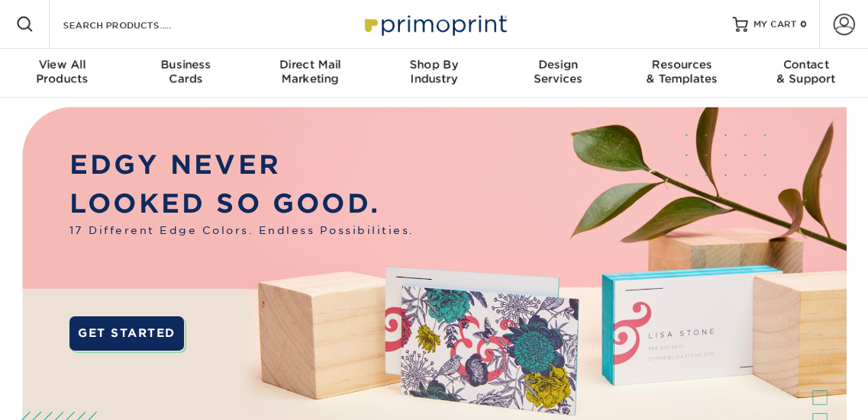  What do you see at coordinates (433, 71) in the screenshot?
I see `div: Industry` at bounding box center [433, 71].